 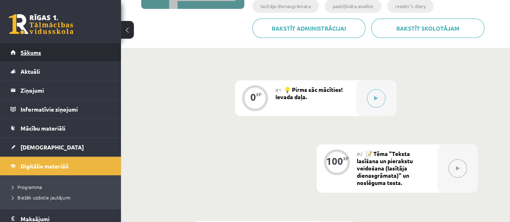 What do you see at coordinates (309, 28) in the screenshot?
I see `a: Rakstīt administrācijai` at bounding box center [309, 28].